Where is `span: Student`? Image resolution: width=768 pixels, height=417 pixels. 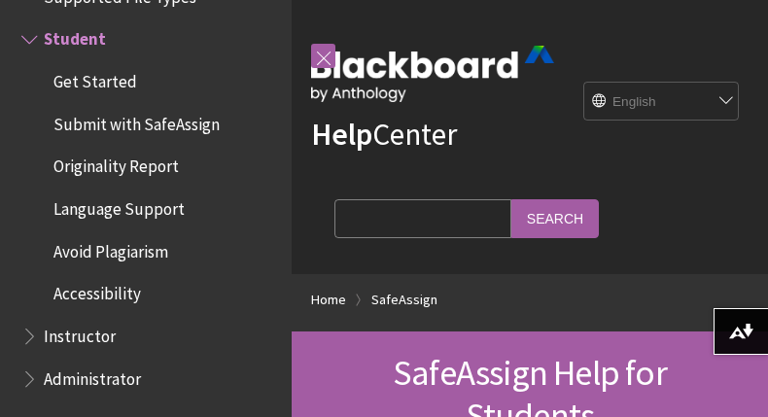
span: Student is located at coordinates (75, 36).